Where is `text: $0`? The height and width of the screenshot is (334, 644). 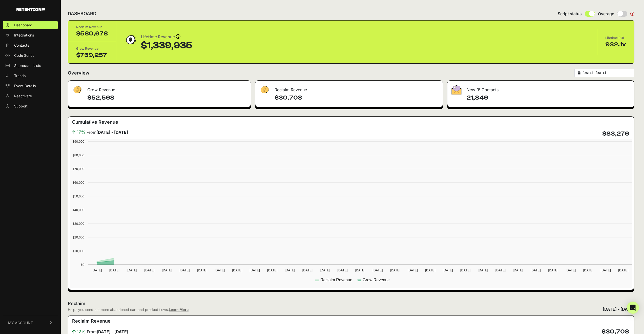
text: $0 is located at coordinates (82, 265).